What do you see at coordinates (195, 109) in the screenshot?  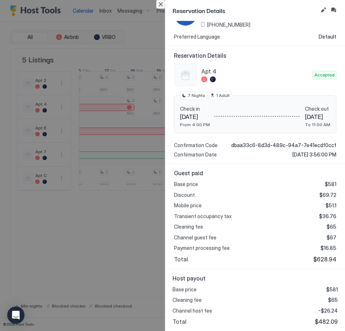 I see `span: Check in` at bounding box center [195, 109].